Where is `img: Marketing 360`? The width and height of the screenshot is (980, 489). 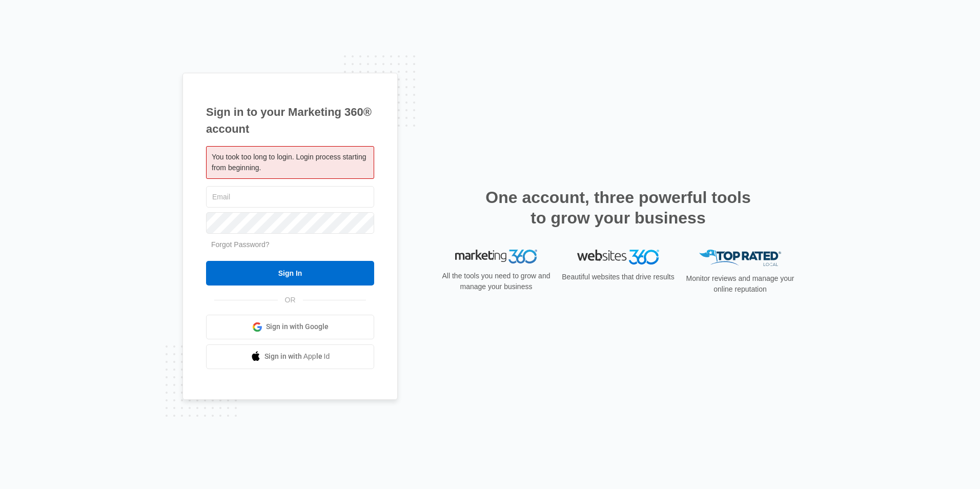
img: Marketing 360 is located at coordinates (496, 257).